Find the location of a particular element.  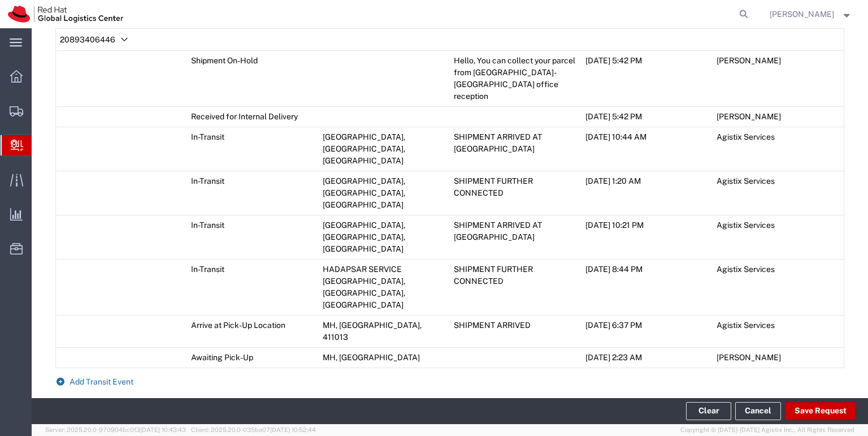

td: Arrive at Pick-Up Location is located at coordinates (253, 331).